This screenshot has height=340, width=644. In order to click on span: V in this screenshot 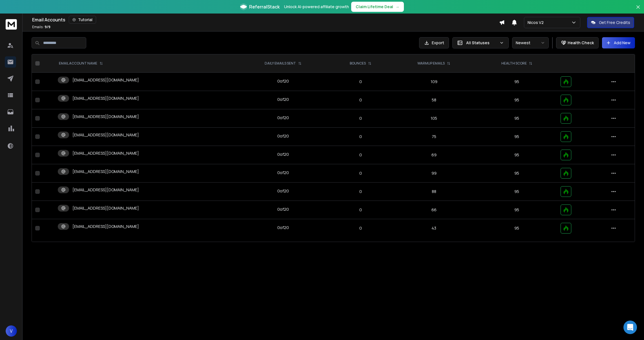, I will do `click(11, 331)`.